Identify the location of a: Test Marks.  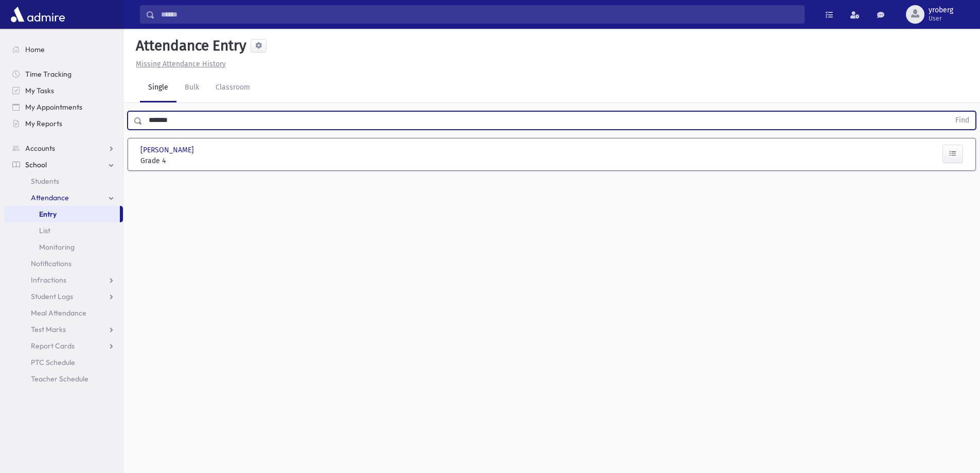
(64, 329).